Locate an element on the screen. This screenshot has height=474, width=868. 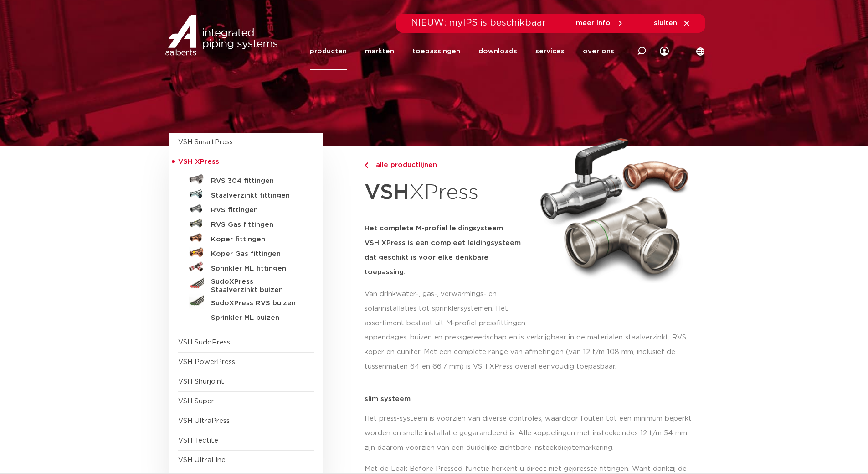
a: Sprinkler ML fittingen is located at coordinates (246, 267).